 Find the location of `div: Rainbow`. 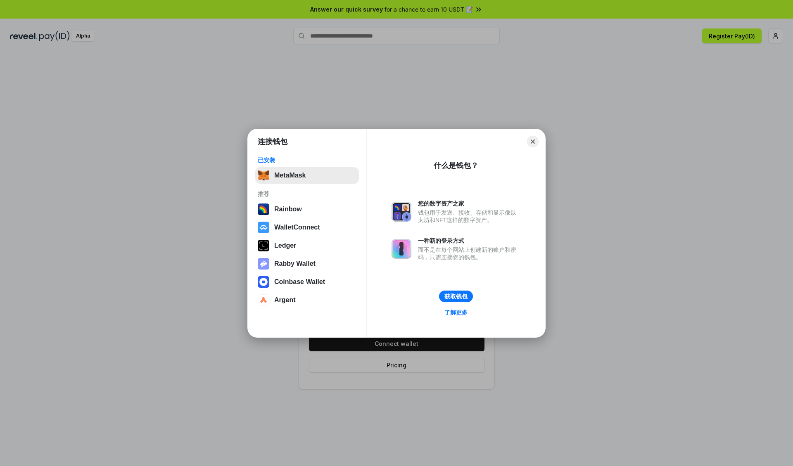

div: Rainbow is located at coordinates (288, 209).